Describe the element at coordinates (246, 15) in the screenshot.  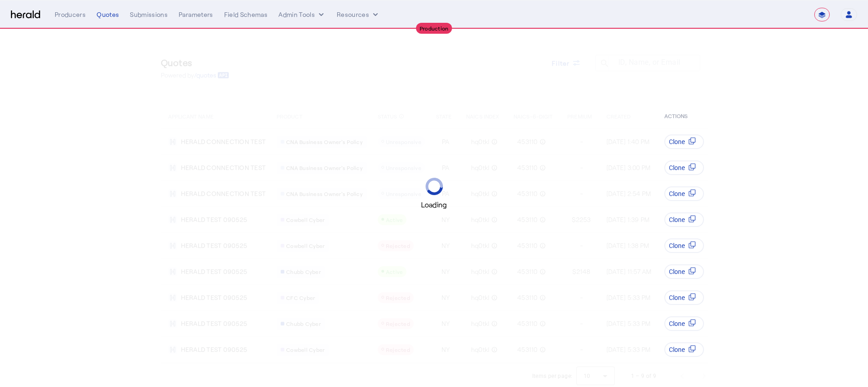
I see `div: Field Schemas` at that location.